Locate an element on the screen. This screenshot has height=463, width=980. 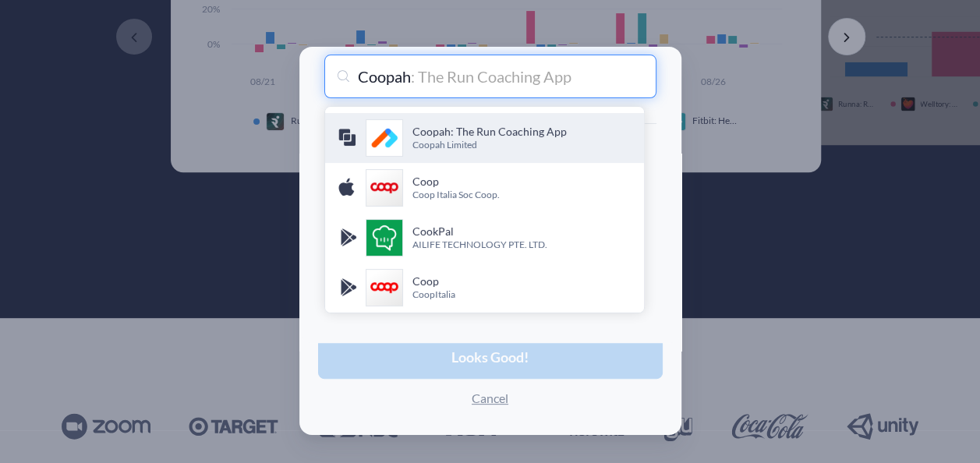
p: Coopah Limited is located at coordinates (522, 145).